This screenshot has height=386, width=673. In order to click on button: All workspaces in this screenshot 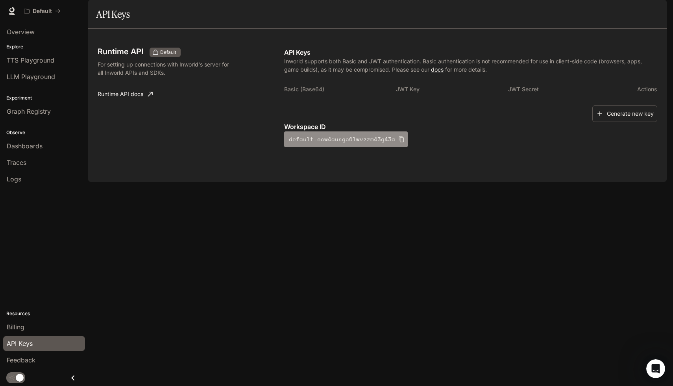, I will do `click(42, 11)`.